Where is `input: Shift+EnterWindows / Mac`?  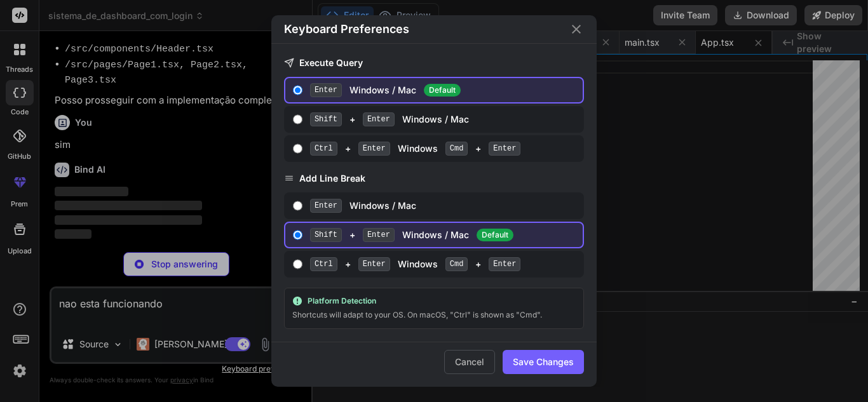 input: Shift+EnterWindows / Mac is located at coordinates (297, 119).